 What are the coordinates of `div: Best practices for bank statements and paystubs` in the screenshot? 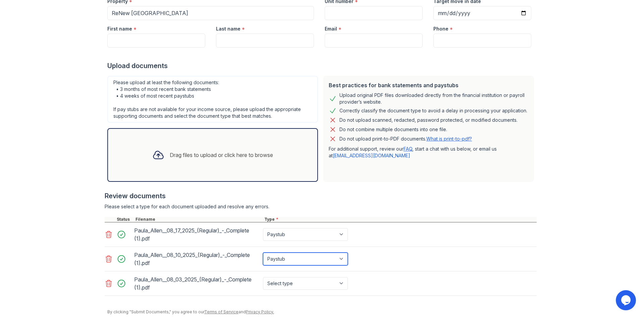 It's located at (428, 85).